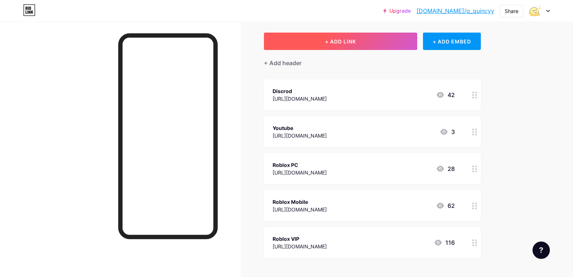  Describe the element at coordinates (535, 11) in the screenshot. I see `img: Film CN` at that location.